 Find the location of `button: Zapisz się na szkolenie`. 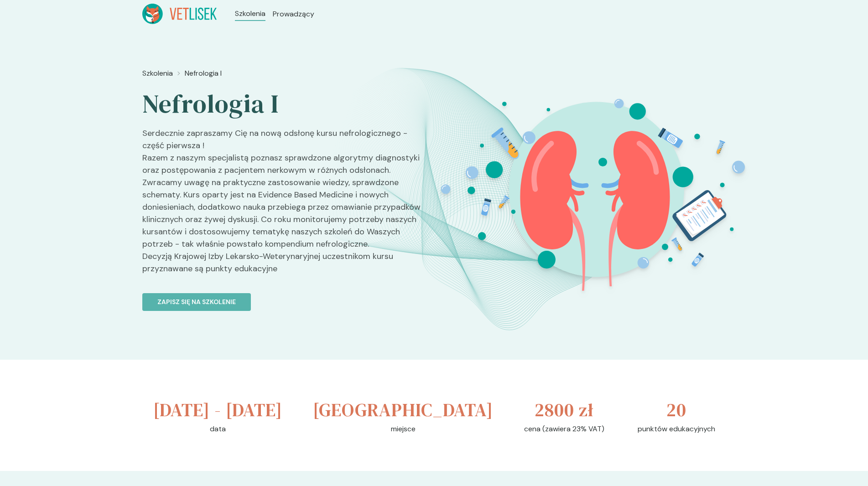

button: Zapisz się na szkolenie is located at coordinates (197, 302).